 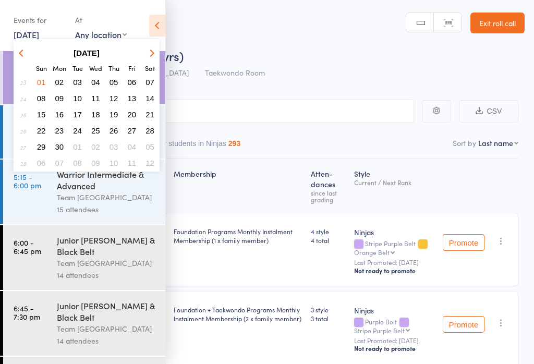 I want to click on button: 26, so click(x=114, y=130).